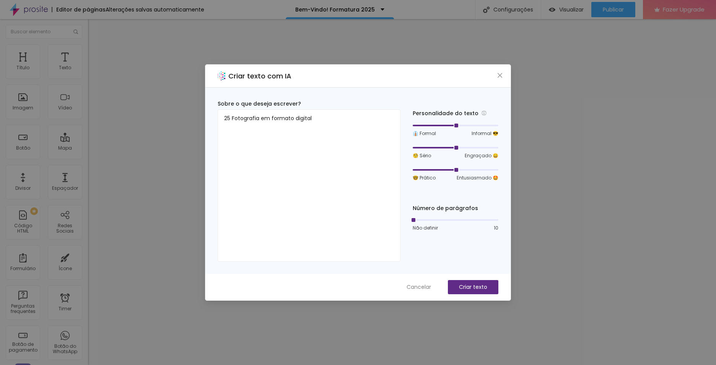 This screenshot has width=716, height=365. What do you see at coordinates (424, 134) in the screenshot?
I see `span: 👔 Formal` at bounding box center [424, 134].